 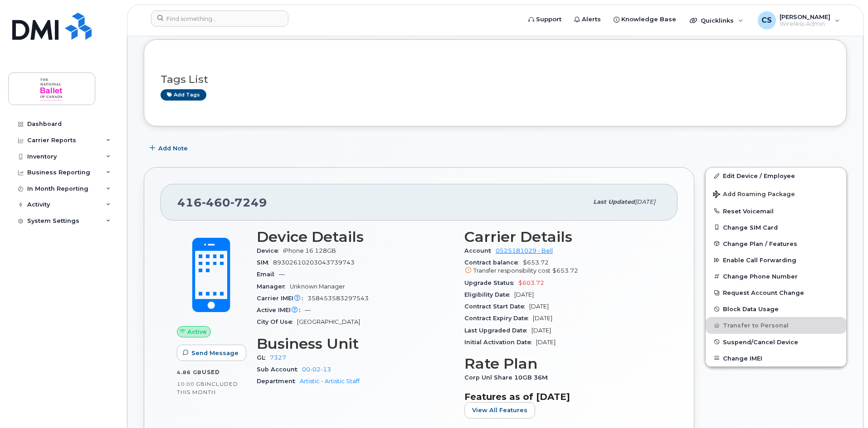 What do you see at coordinates (189, 372) in the screenshot?
I see `span: 4.86 GB` at bounding box center [189, 372].